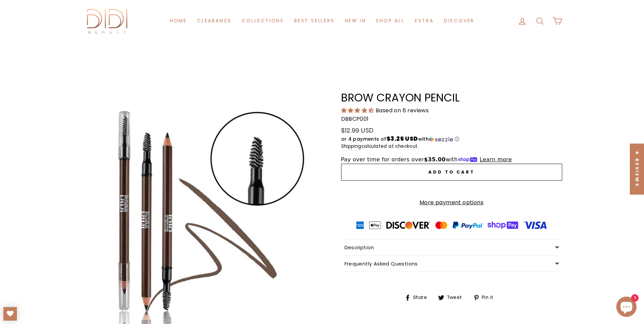 The width and height of the screenshot is (644, 324). Describe the element at coordinates (107, 20) in the screenshot. I see `img: Didi Beauty Co.` at that location.